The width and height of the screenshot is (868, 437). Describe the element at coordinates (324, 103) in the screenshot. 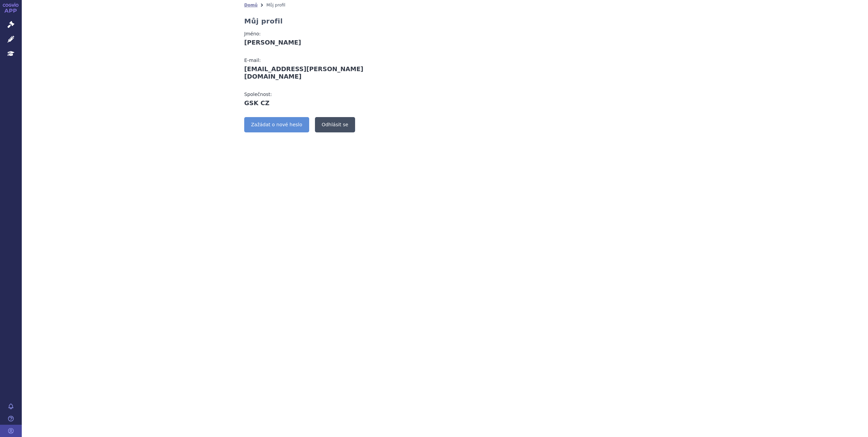

I see `div: GSK CZ` at that location.